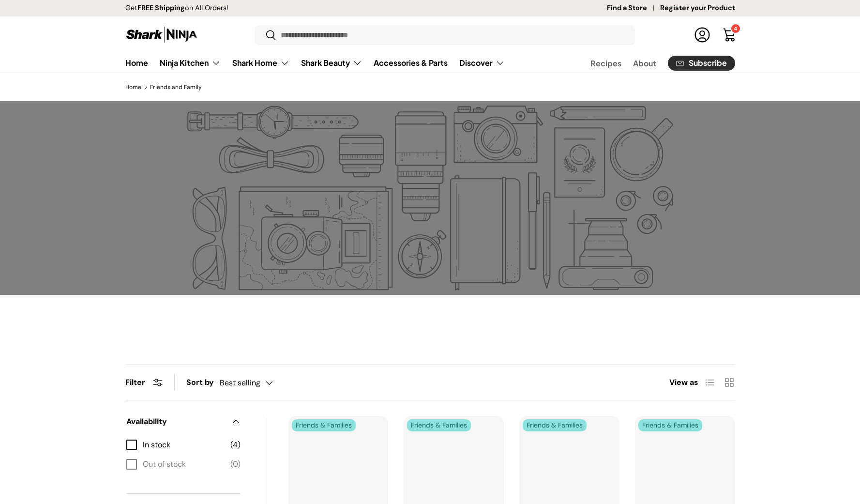 The height and width of the screenshot is (504, 860). What do you see at coordinates (645, 63) in the screenshot?
I see `a: About` at bounding box center [645, 63].